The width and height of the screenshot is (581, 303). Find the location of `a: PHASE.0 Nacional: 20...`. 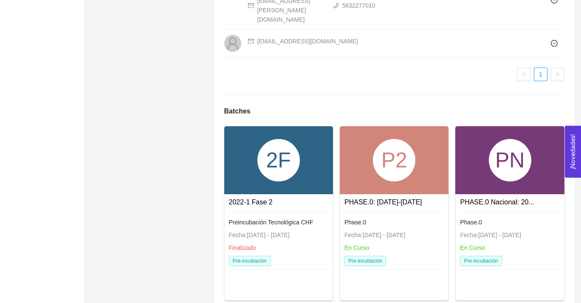

a: PHASE.0 Nacional: 20... is located at coordinates (497, 202).